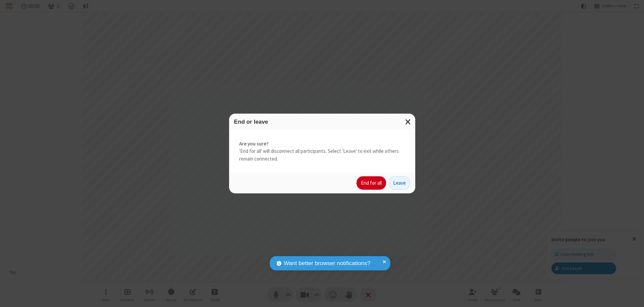  I want to click on button: End for all, so click(371, 183).